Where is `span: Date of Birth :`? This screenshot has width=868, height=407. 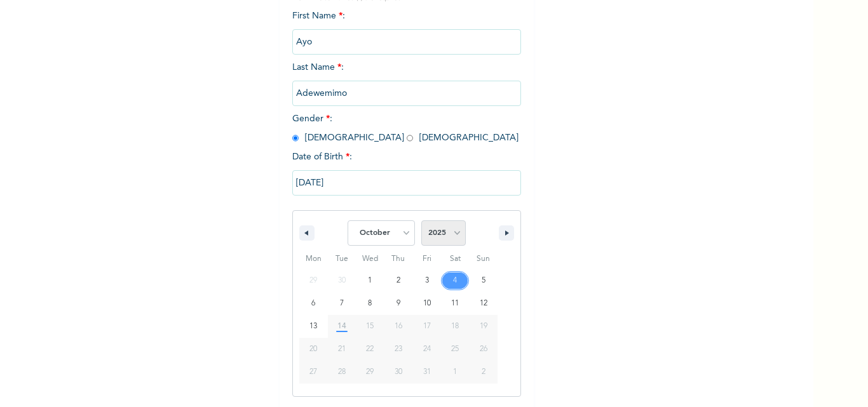 span: Date of Birth : is located at coordinates (322, 157).